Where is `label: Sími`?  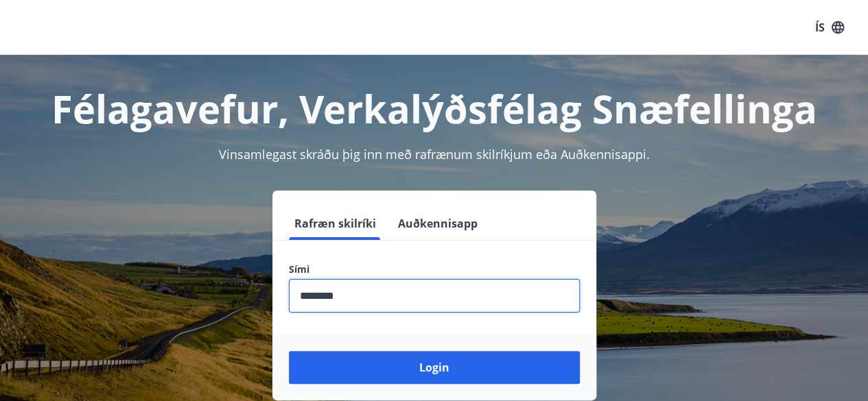
label: Sími is located at coordinates (434, 270).